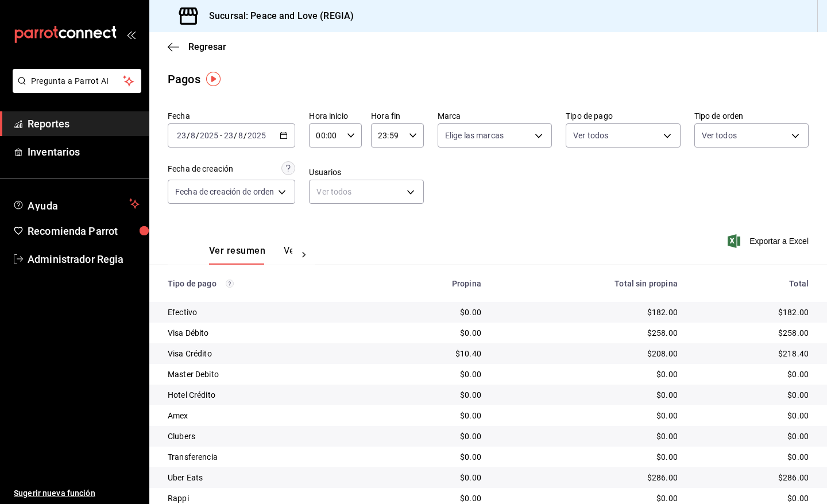  I want to click on label: Usuarios, so click(366, 172).